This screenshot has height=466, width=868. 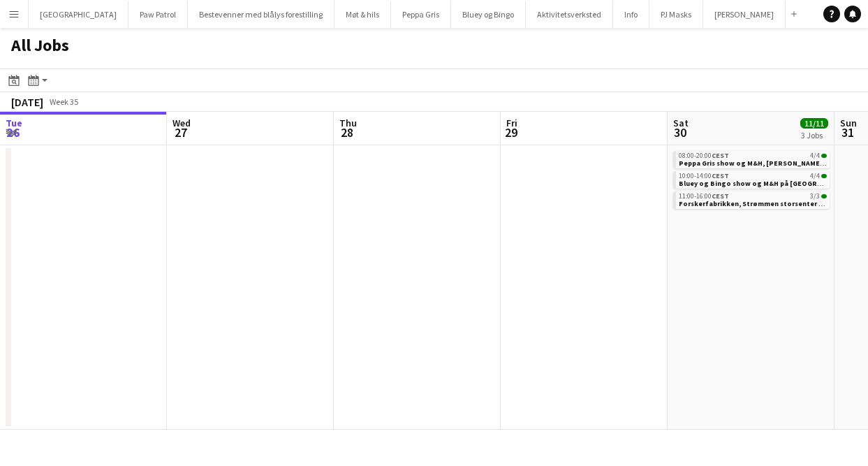 I want to click on button: Paw Patrol, so click(x=158, y=14).